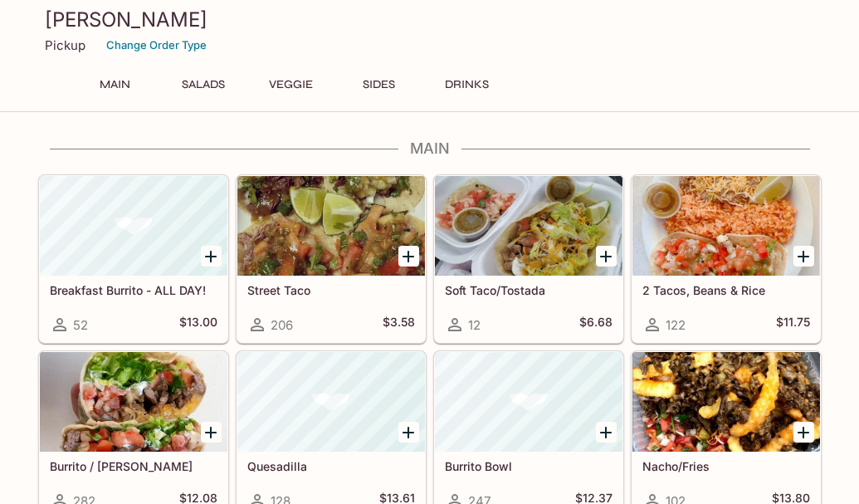 The width and height of the screenshot is (859, 504). Describe the element at coordinates (528, 466) in the screenshot. I see `h5: Burrito Bowl` at that location.